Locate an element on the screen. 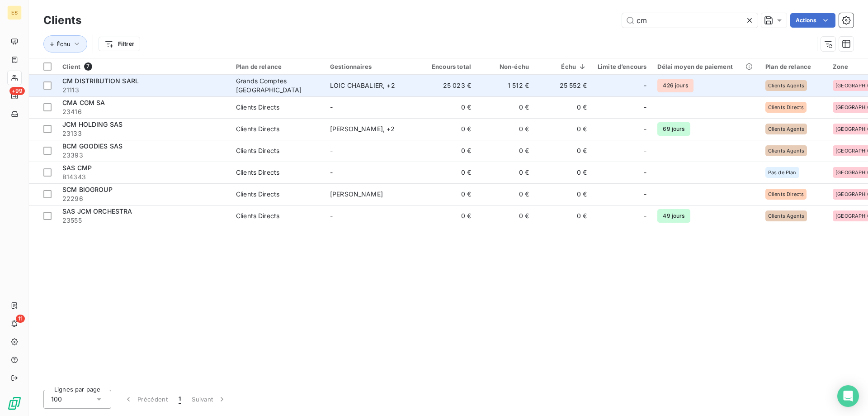 The image size is (868, 416). div: Encours total is located at coordinates (448, 66).